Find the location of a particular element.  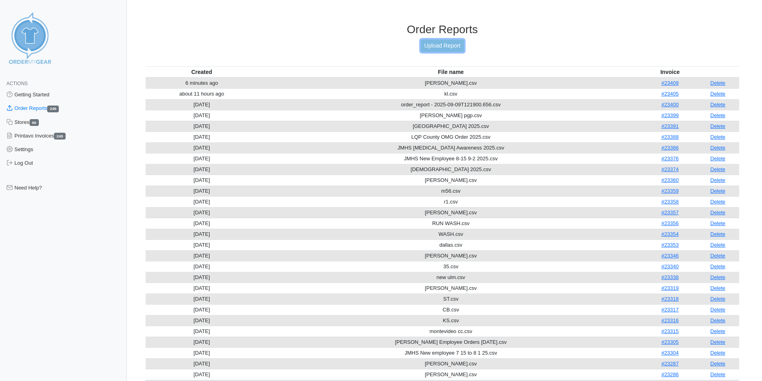

a: #23287 is located at coordinates (669, 364).